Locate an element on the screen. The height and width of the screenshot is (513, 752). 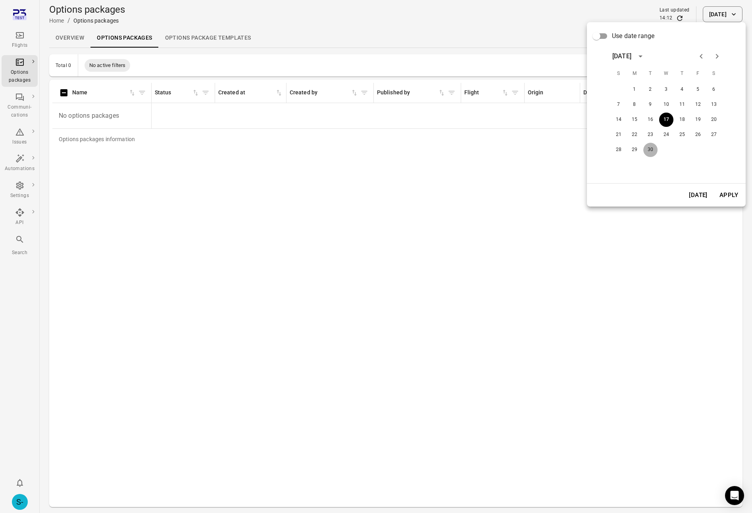
button: 15 is located at coordinates (635, 120).